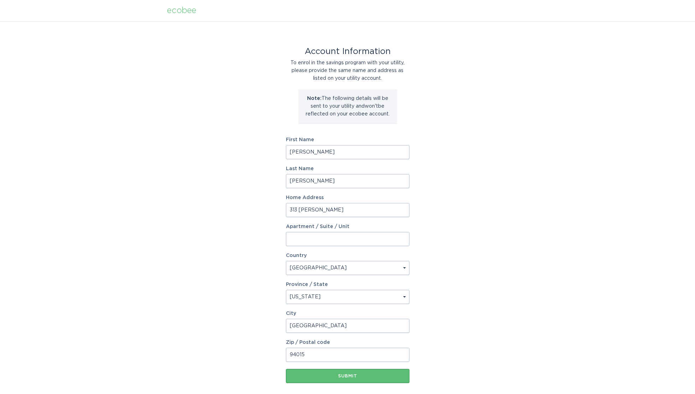 This screenshot has width=695, height=394. What do you see at coordinates (348, 106) in the screenshot?
I see `p: The following details will be sent to your utility and won't be reflected on your ecobee account.` at bounding box center [348, 106].